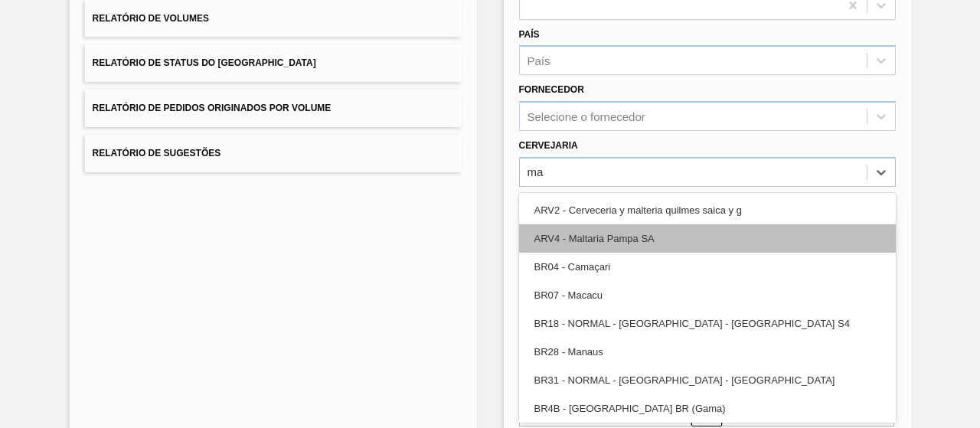  I want to click on label: País, so click(529, 35).